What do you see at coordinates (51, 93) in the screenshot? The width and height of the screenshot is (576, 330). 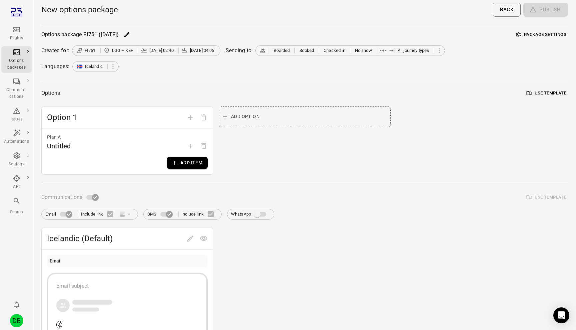 I see `div: Options` at bounding box center [51, 93].